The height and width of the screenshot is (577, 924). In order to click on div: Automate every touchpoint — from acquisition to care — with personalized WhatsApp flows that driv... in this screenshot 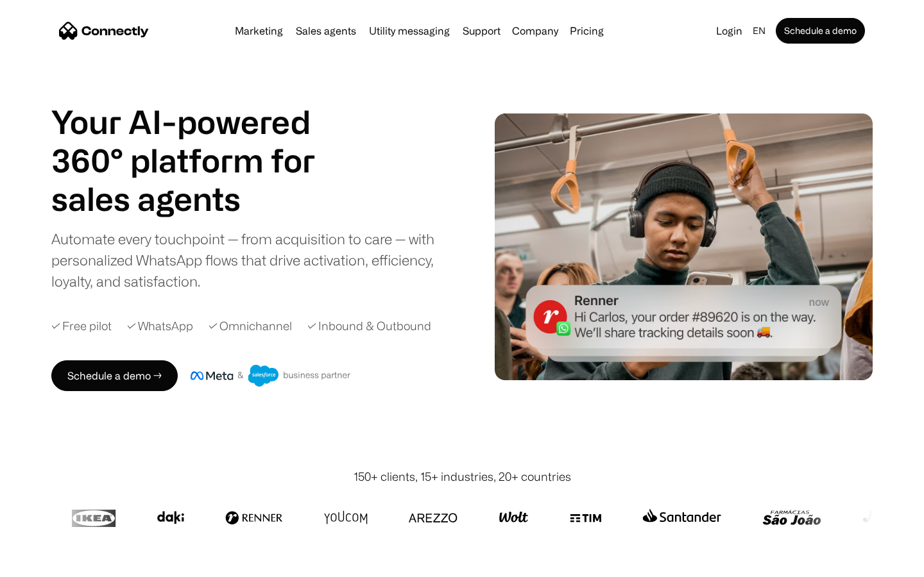, I will do `click(253, 260)`.